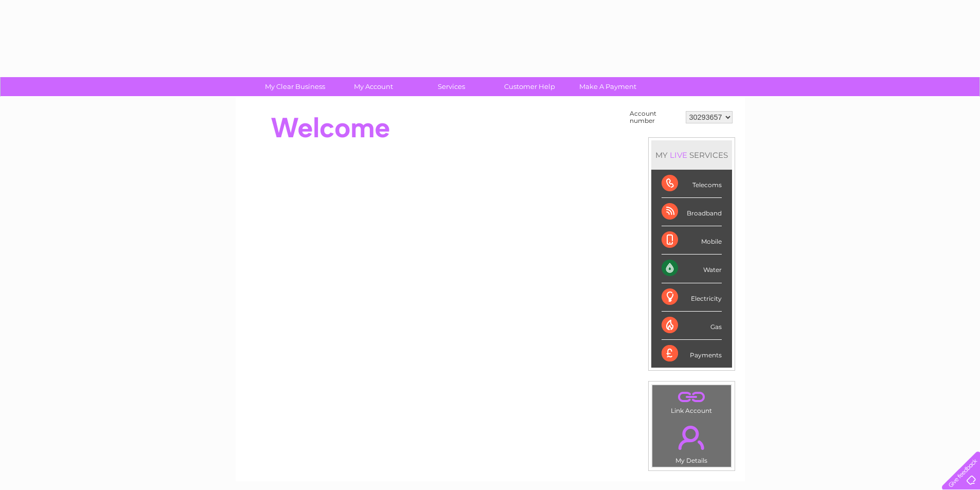 This screenshot has height=490, width=980. I want to click on td: Account number, so click(655, 117).